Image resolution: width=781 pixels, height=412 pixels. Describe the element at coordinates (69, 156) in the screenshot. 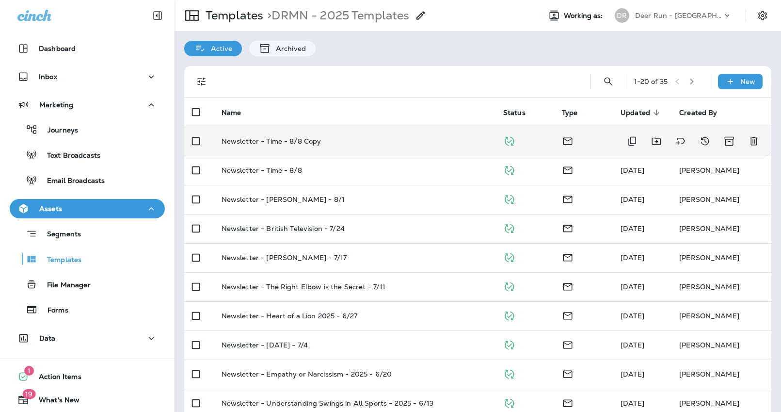

I see `p: Text Broadcasts` at that location.